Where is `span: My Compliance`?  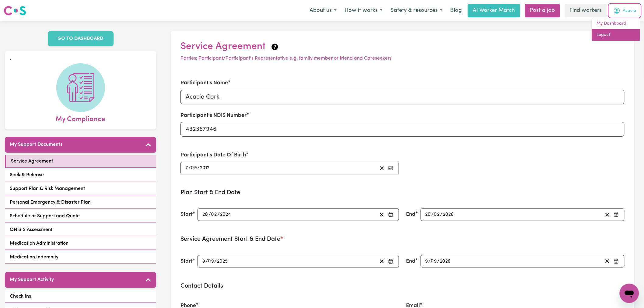
span: My Compliance is located at coordinates (81, 118).